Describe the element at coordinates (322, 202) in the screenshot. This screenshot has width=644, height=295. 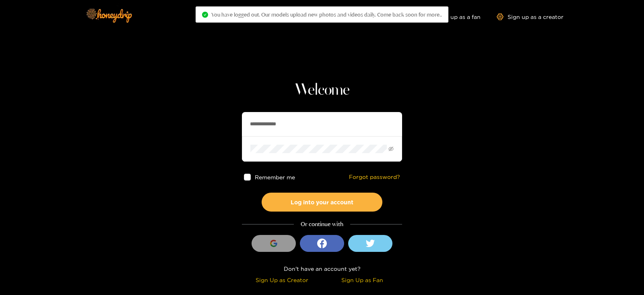
I see `button: Log into your account` at that location.